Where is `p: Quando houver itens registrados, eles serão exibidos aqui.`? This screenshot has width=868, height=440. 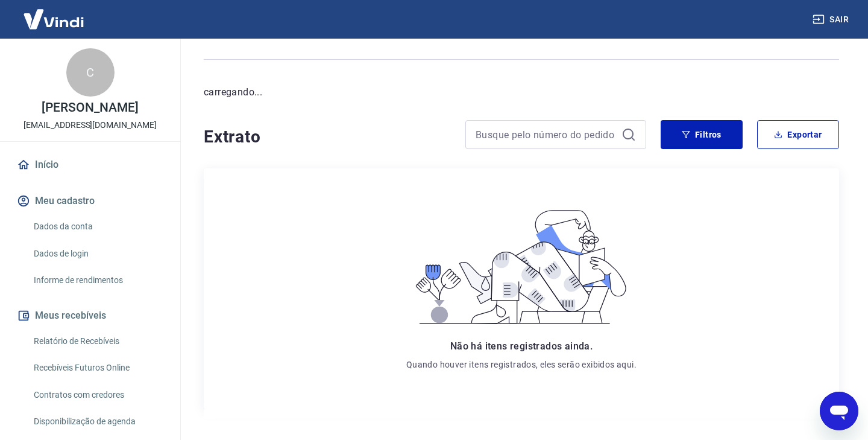
p: Quando houver itens registrados, eles serão exibidos aqui. is located at coordinates (521, 364).